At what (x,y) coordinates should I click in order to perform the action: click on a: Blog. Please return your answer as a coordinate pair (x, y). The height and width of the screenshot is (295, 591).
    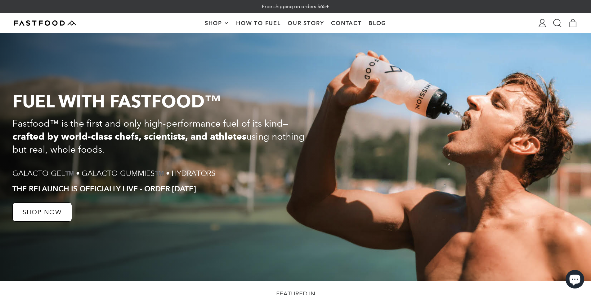
    Looking at the image, I should click on (377, 23).